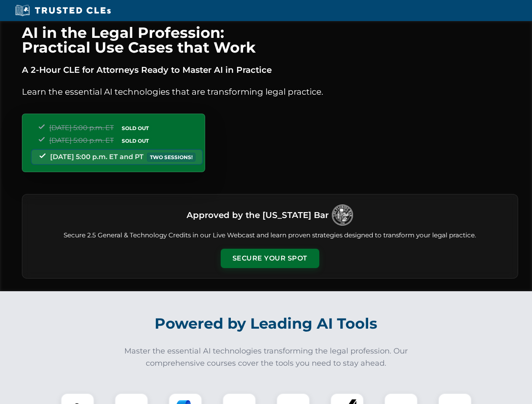 This screenshot has height=404, width=532. What do you see at coordinates (266, 357) in the screenshot?
I see `p: Master the essential AI technologies transforming the legal profession. Our comprehensive courses...` at bounding box center [266, 357].